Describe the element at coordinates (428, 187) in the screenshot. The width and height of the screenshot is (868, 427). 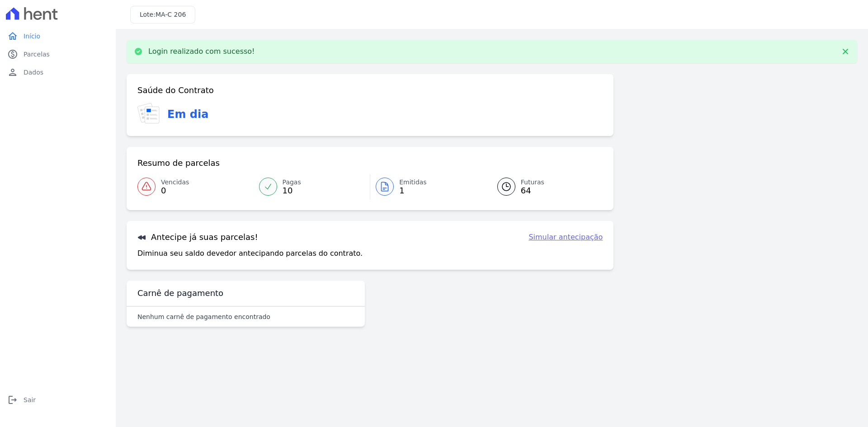
I see `a: Emitidas 1` at that location.